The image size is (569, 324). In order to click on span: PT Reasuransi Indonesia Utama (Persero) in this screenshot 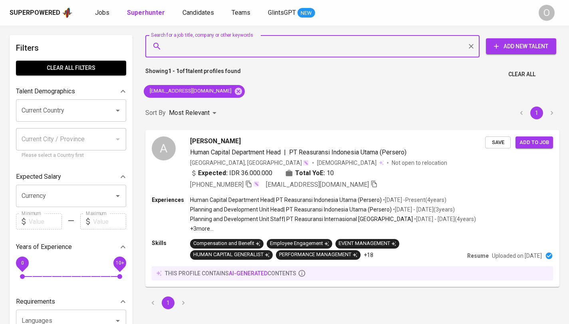, I will do `click(348, 152)`.